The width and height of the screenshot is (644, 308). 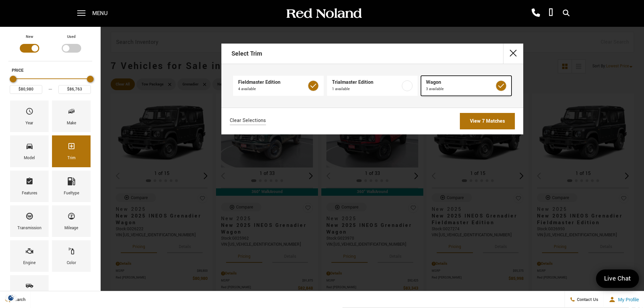 I want to click on div: Maximum Price, so click(x=90, y=79).